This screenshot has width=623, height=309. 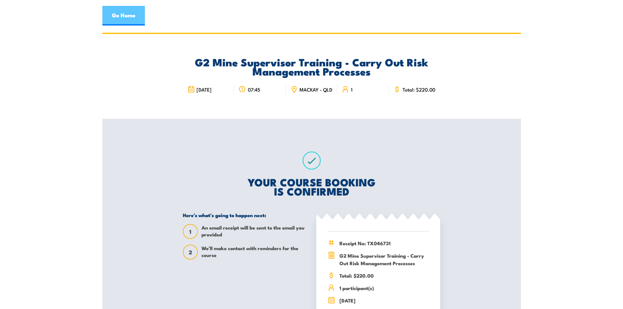 What do you see at coordinates (190, 252) in the screenshot?
I see `span: 2` at bounding box center [190, 252].